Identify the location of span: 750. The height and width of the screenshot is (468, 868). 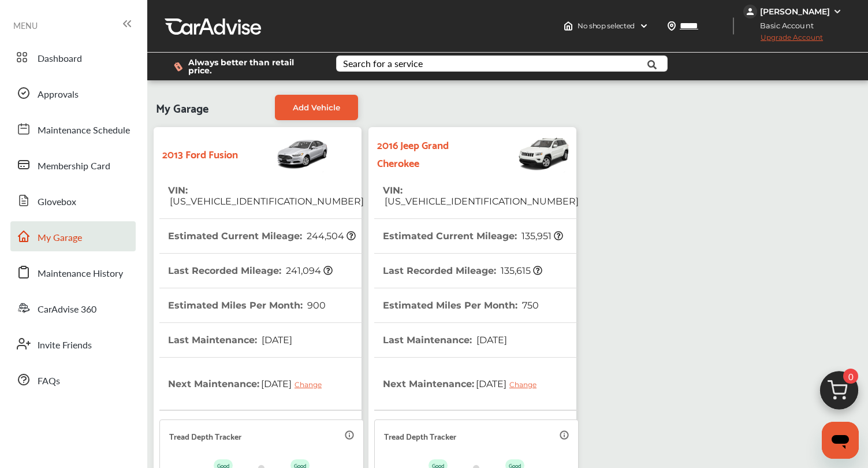
(529, 305).